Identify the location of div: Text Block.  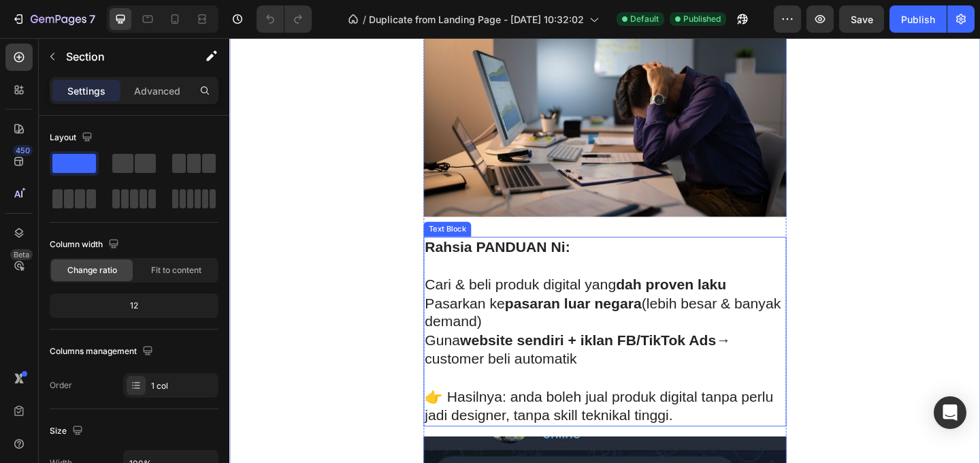
(237, 208).